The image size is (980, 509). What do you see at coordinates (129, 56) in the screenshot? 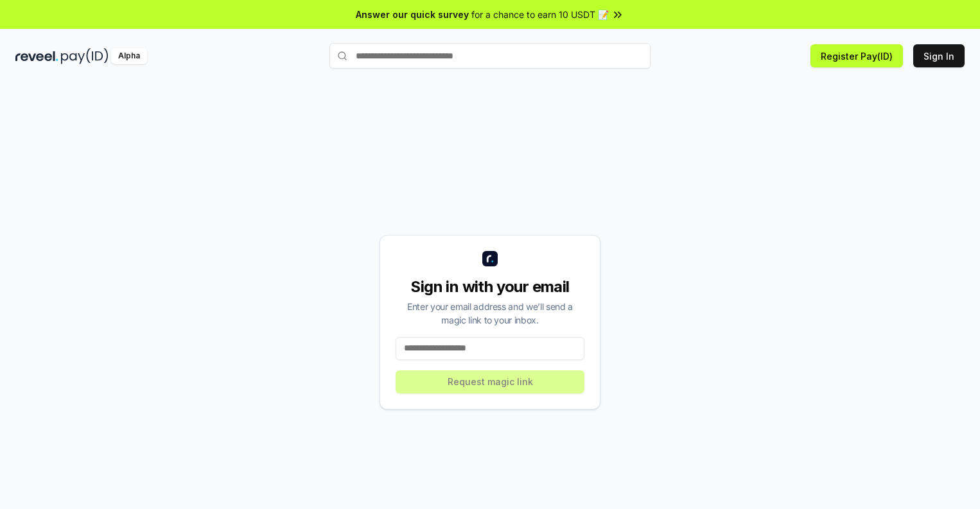
I see `div: Alpha` at bounding box center [129, 56].